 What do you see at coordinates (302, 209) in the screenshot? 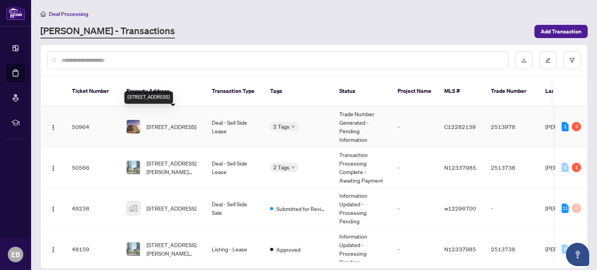
I see `span: Submitted for Review` at bounding box center [302, 209].